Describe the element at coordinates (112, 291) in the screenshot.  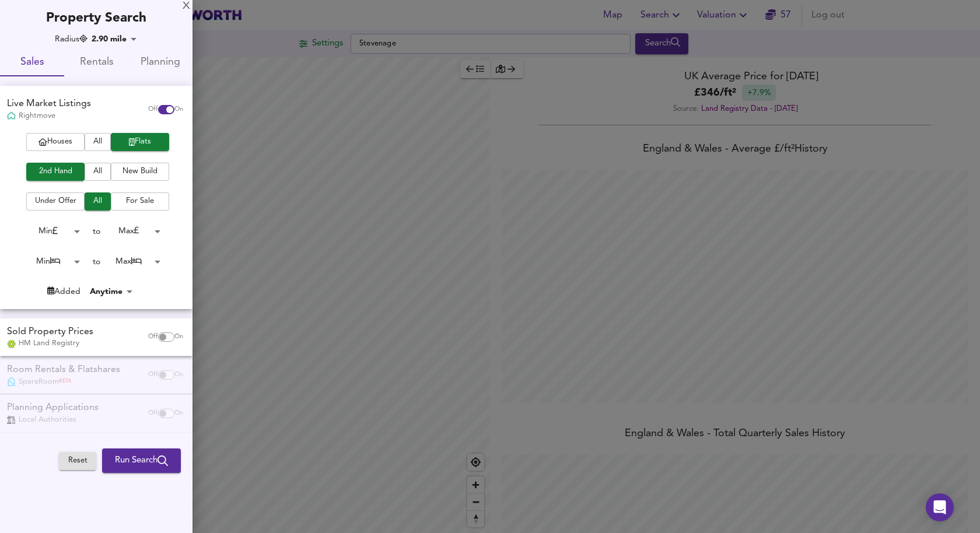
I see `div: Anytime` at that location.